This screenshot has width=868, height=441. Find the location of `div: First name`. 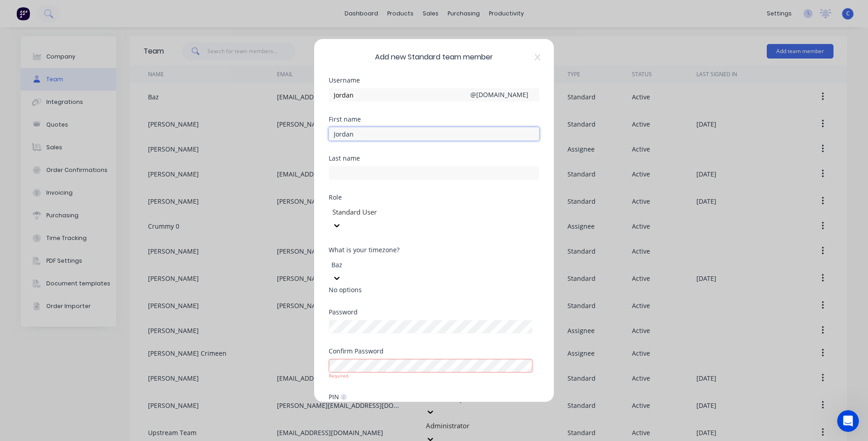

div: First name is located at coordinates (434, 119).